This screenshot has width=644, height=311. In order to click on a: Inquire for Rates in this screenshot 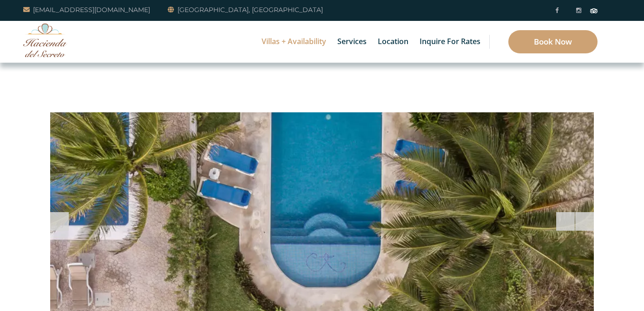, I will do `click(450, 42)`.